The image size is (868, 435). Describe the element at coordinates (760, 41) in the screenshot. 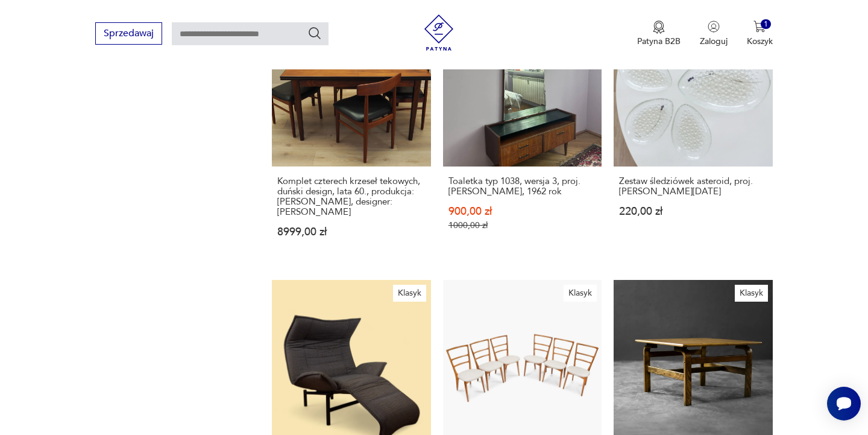

I see `p: Koszyk` at that location.